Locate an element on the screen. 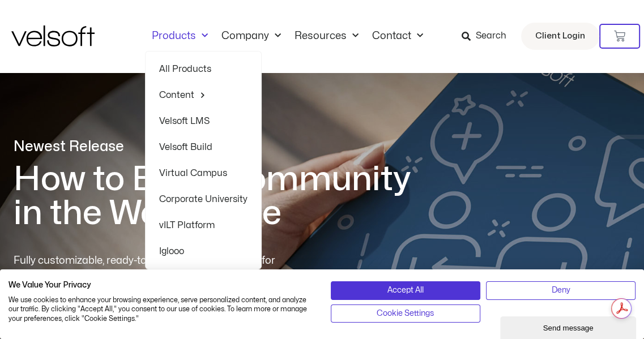 Image resolution: width=644 pixels, height=339 pixels. button: Deny all cookies is located at coordinates (560, 290).